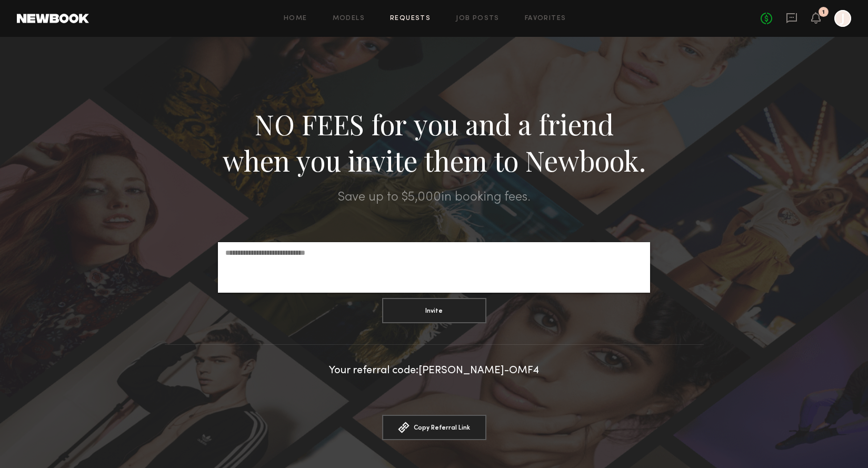  What do you see at coordinates (410, 18) in the screenshot?
I see `a: Requests` at bounding box center [410, 18].